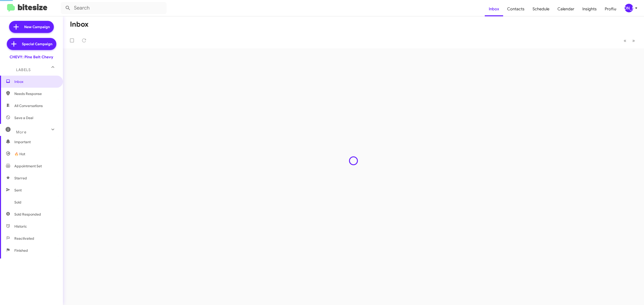  I want to click on a: Contacts, so click(516, 9).